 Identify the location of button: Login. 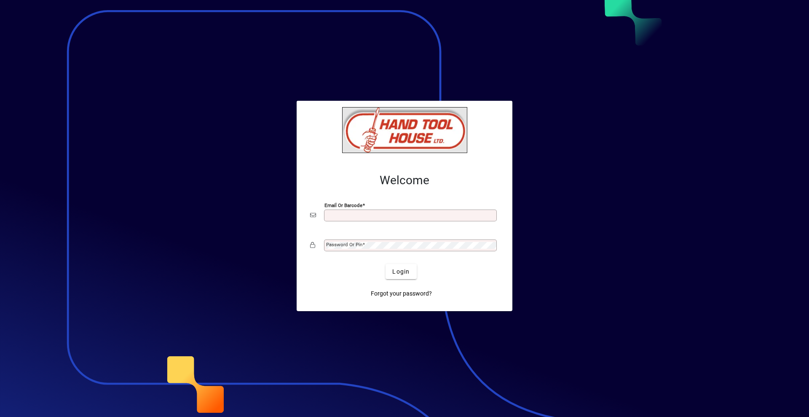
(401, 271).